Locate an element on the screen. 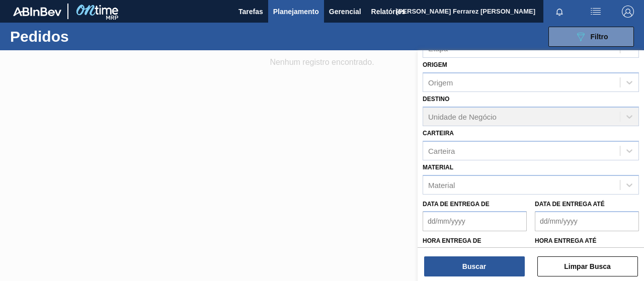 The height and width of the screenshot is (281, 644). label: Origem is located at coordinates (435, 65).